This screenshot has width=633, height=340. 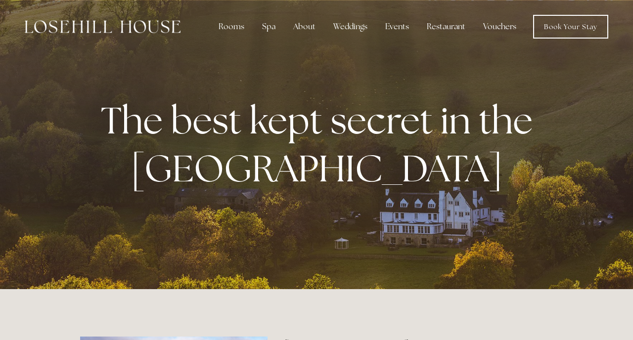 What do you see at coordinates (397, 27) in the screenshot?
I see `div: Events` at bounding box center [397, 27].